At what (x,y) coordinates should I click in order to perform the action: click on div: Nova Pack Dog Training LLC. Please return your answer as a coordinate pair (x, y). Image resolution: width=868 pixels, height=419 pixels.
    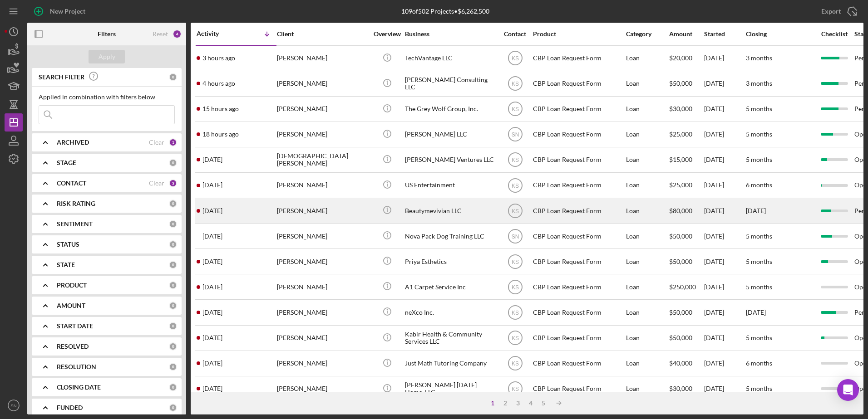
    Looking at the image, I should click on (451, 236).